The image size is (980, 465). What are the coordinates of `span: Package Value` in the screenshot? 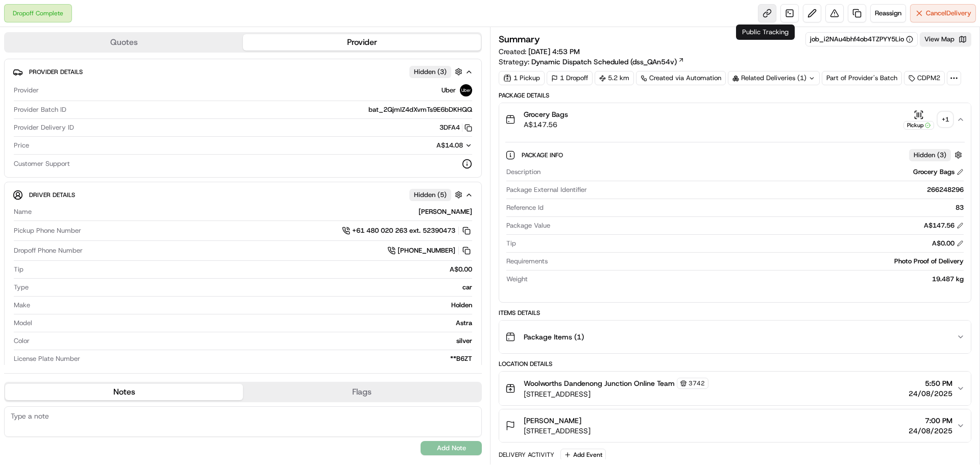 It's located at (528, 226).